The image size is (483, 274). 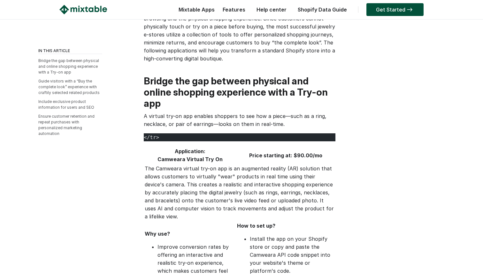 I want to click on p: A virtual try-on app enables shoppers to see how a piece—such as a ring, necklace, or pair of ear..., so click(x=239, y=120).